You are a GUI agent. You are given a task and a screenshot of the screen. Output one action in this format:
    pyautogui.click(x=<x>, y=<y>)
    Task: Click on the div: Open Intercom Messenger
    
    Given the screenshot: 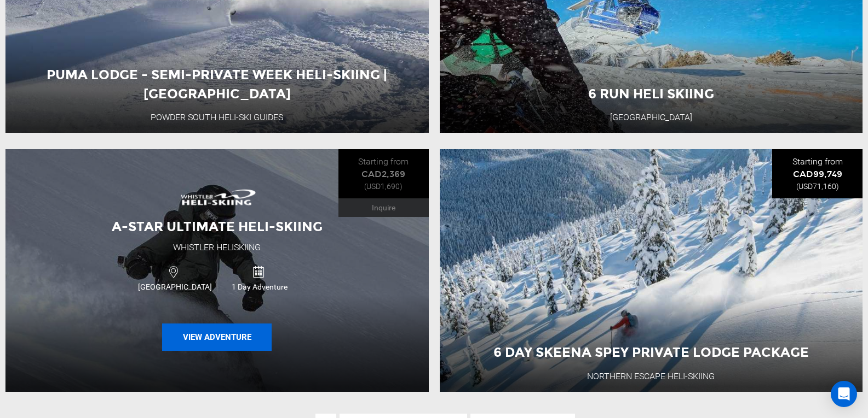 What is the action you would take?
    pyautogui.click(x=844, y=395)
    